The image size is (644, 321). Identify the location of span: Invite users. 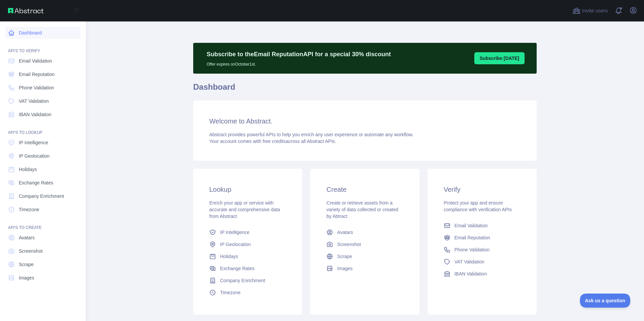
(595, 11).